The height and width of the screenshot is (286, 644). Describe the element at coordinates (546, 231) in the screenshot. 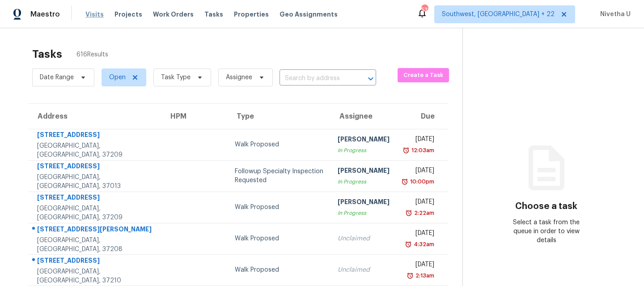

I see `div: Select a task from the queue in order to view details` at that location.